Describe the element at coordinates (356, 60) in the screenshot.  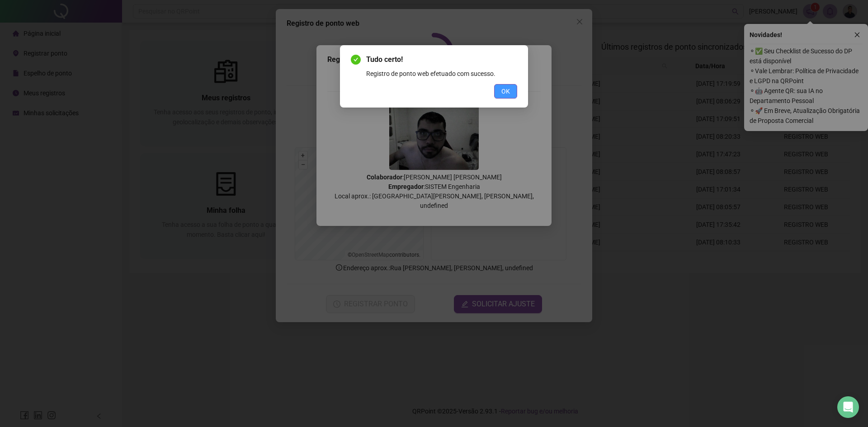
I see `span: check-circle` at that location.